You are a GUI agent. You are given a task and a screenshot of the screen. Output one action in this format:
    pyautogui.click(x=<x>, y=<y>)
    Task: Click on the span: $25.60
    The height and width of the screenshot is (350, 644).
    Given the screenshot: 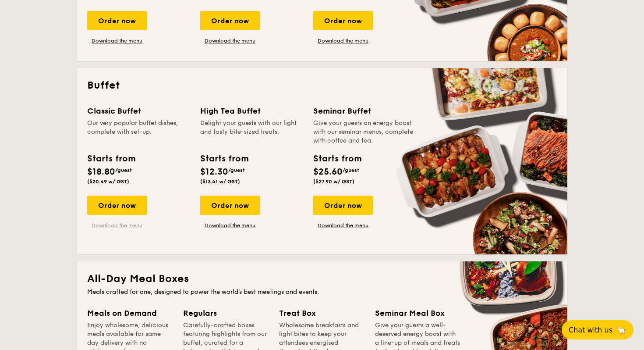 What is the action you would take?
    pyautogui.click(x=327, y=172)
    